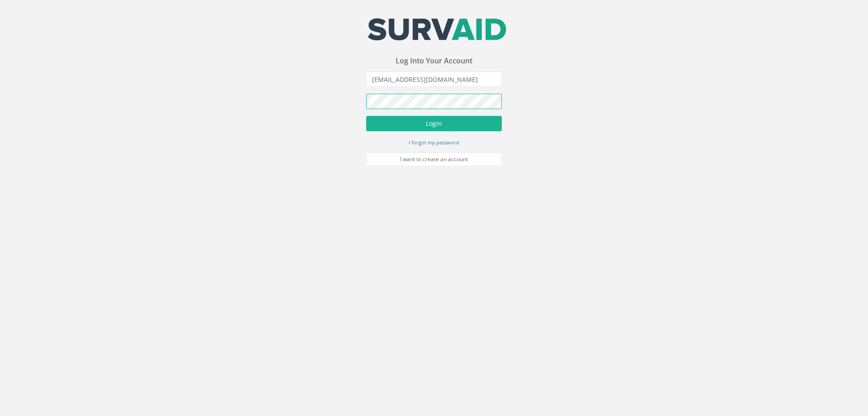 The image size is (868, 416). What do you see at coordinates (434, 61) in the screenshot?
I see `h3: Log Into Your Account` at bounding box center [434, 61].